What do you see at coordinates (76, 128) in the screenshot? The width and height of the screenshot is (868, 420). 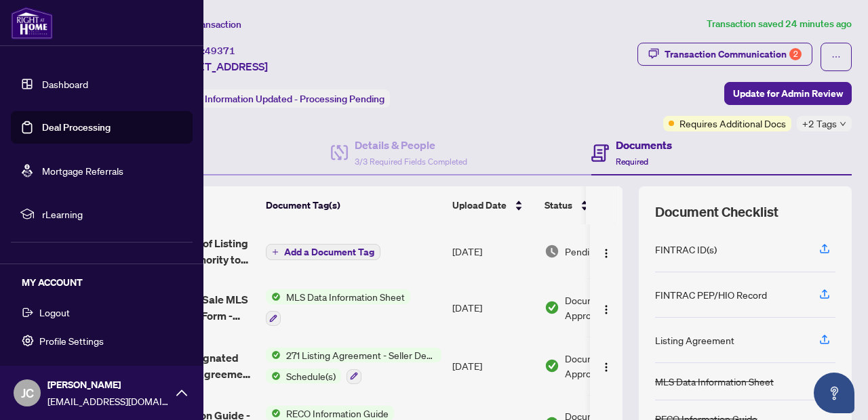 I see `a: Deal Processing` at bounding box center [76, 128].